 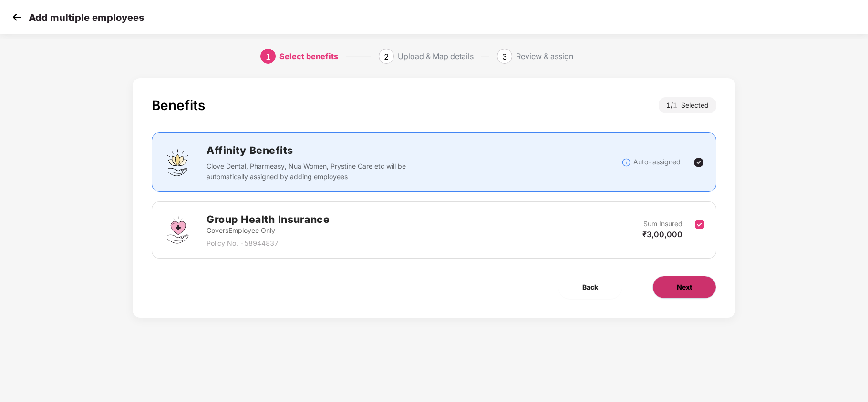 I want to click on p: Auto-assigned, so click(x=656, y=162).